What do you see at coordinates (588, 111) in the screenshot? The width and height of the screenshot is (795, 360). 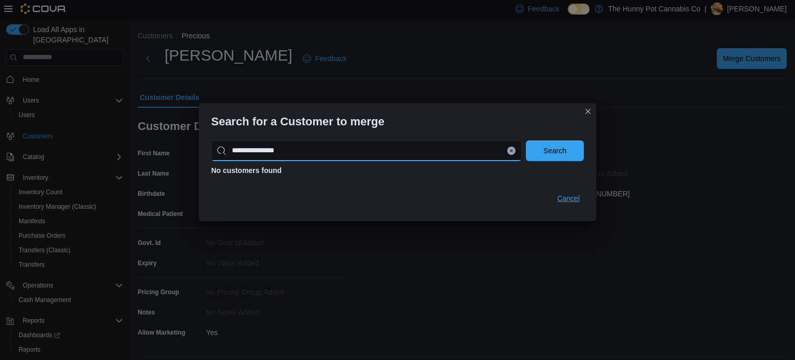 I see `button: Closes this modal window` at bounding box center [588, 111].